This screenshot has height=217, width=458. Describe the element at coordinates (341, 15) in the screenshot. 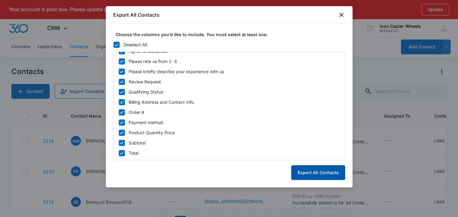

I see `button: close` at that location.